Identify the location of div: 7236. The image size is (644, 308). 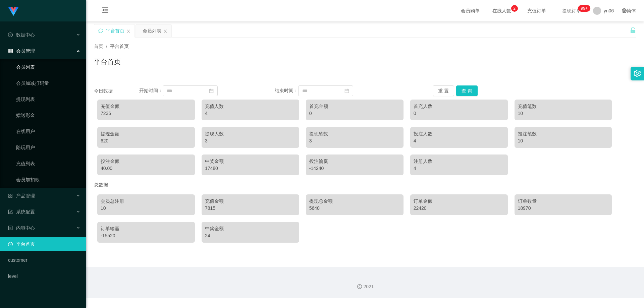
(146, 114).